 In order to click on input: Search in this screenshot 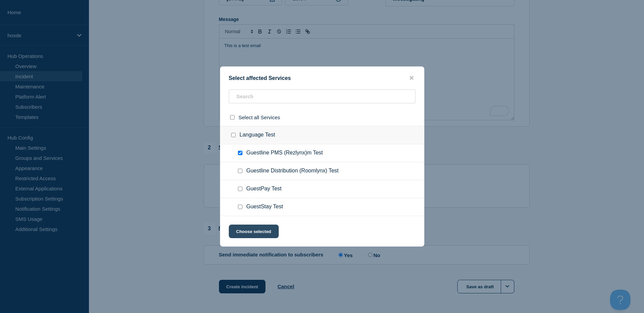, I will do `click(322, 96)`.